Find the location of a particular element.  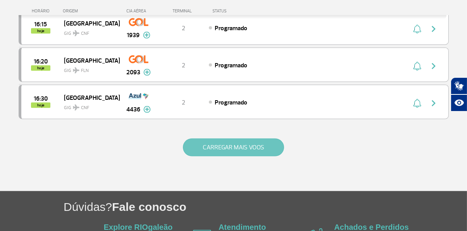

div: TERMINAL is located at coordinates (183, 11).